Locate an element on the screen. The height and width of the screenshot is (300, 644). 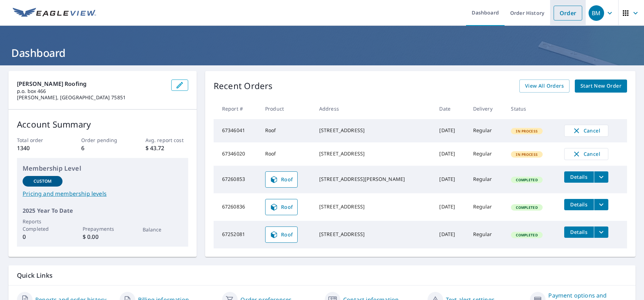
p: Order pending is located at coordinates (102, 140).